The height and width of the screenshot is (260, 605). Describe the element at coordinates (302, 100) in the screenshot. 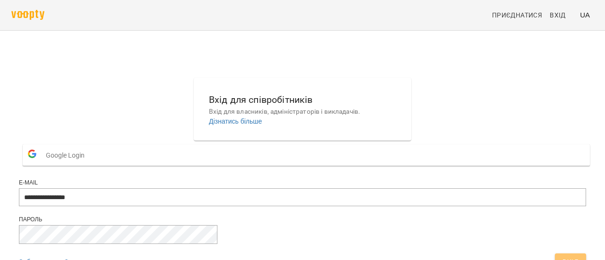

I see `h6: Вхід для співробітників` at that location.